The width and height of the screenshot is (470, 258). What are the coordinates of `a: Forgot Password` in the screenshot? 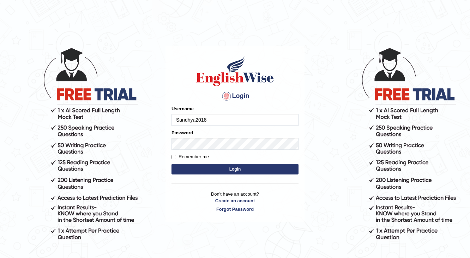 It's located at (235, 209).